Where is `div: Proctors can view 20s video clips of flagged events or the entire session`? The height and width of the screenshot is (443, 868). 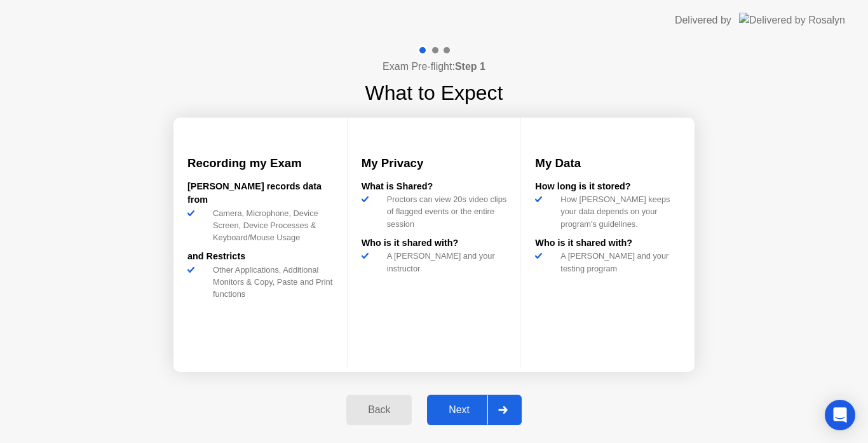
div: Proctors can view 20s video clips of flagged events or the entire session is located at coordinates (444, 212).